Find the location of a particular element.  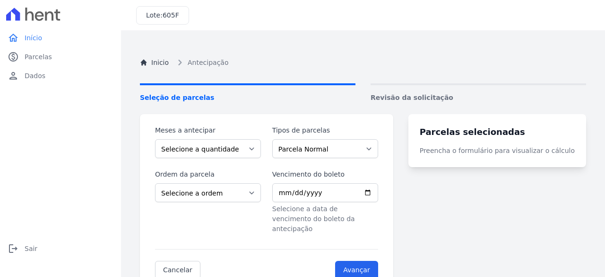

h3: Parcelas selecionadas is located at coordinates (497, 131).